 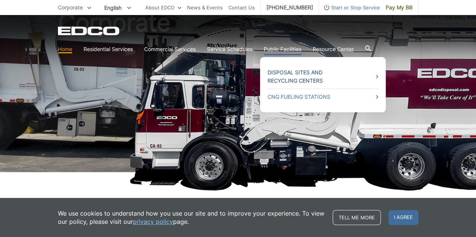 What do you see at coordinates (89, 31) in the screenshot?
I see `a: EDCD logo. Return to the homepage.` at bounding box center [89, 31].